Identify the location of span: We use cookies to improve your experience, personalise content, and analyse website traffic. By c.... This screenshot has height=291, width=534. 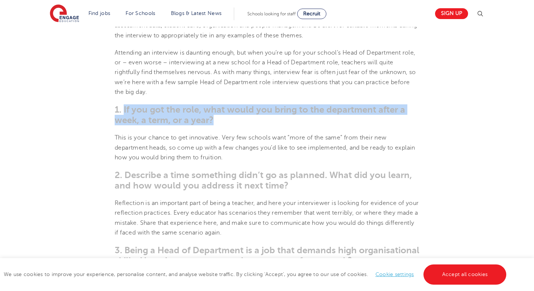
(256, 274).